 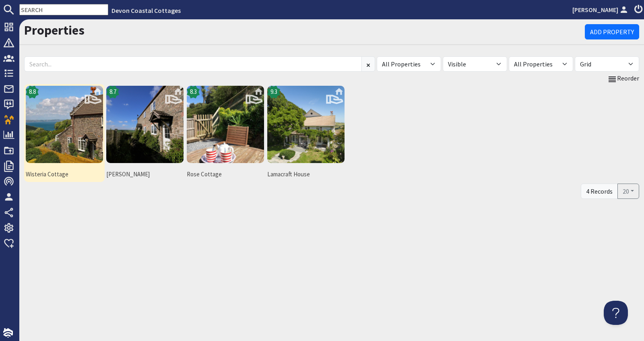 I want to click on span: Lamacraft House, so click(x=306, y=174).